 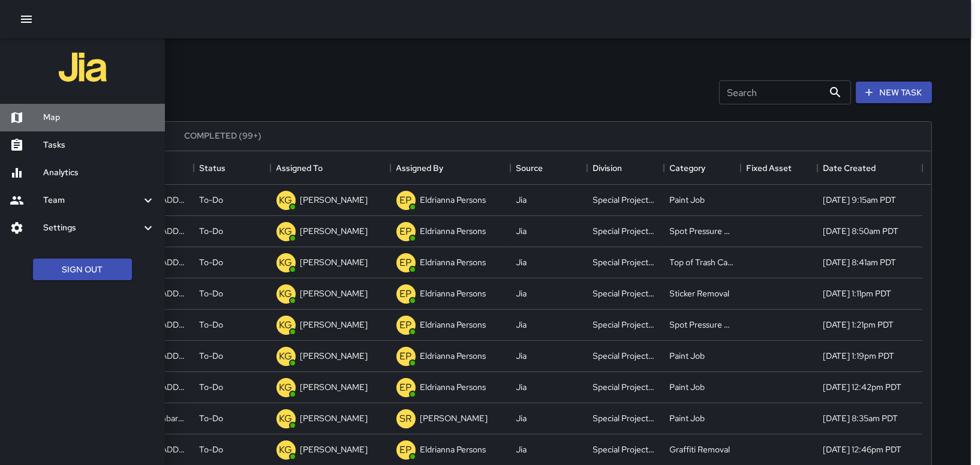 I want to click on h6: Team, so click(x=92, y=200).